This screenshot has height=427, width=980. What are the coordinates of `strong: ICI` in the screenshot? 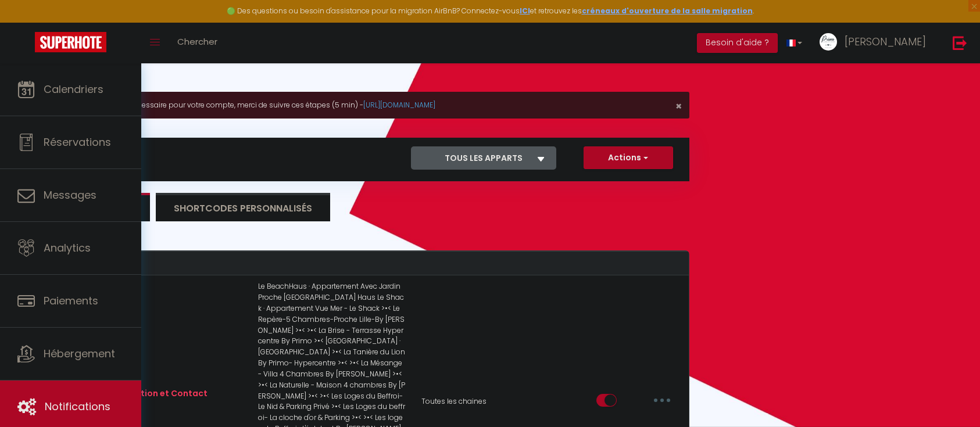 It's located at (525, 11).